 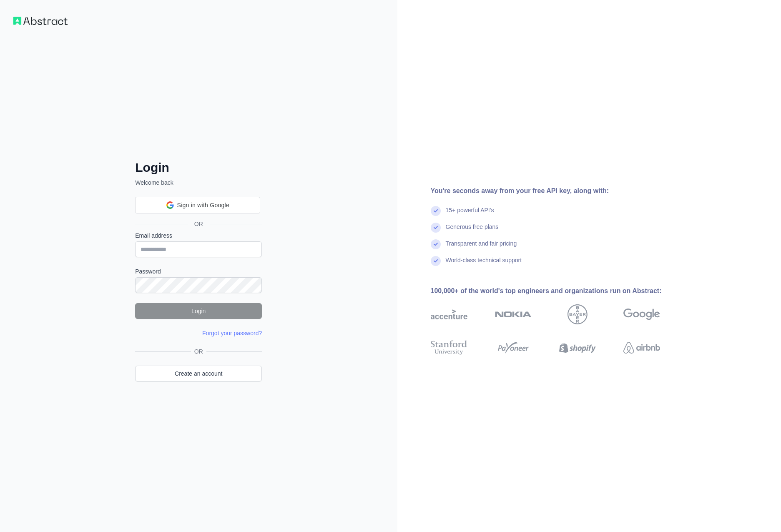 What do you see at coordinates (514, 314) in the screenshot?
I see `img: nokia` at bounding box center [514, 314].